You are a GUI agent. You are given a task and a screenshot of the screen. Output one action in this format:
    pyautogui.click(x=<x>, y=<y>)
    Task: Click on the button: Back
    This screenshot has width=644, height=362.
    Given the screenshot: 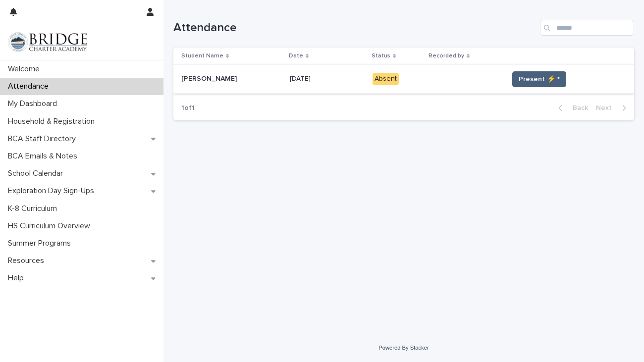 What is the action you would take?
    pyautogui.click(x=571, y=108)
    